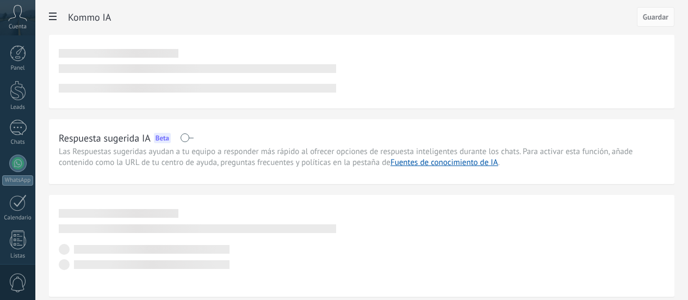 This screenshot has width=688, height=300. I want to click on div: Leads, so click(18, 107).